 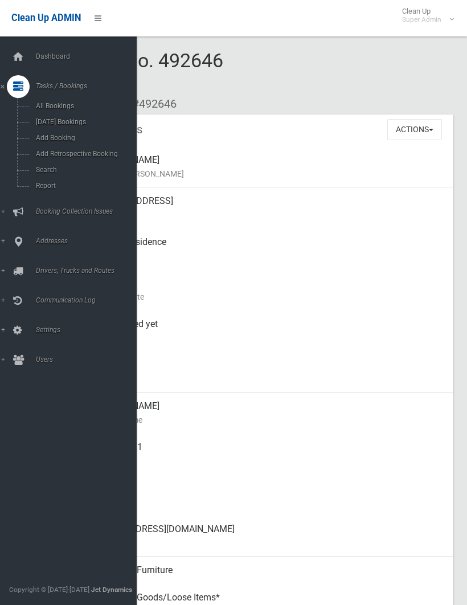 I want to click on span: Dashboard, so click(x=84, y=56).